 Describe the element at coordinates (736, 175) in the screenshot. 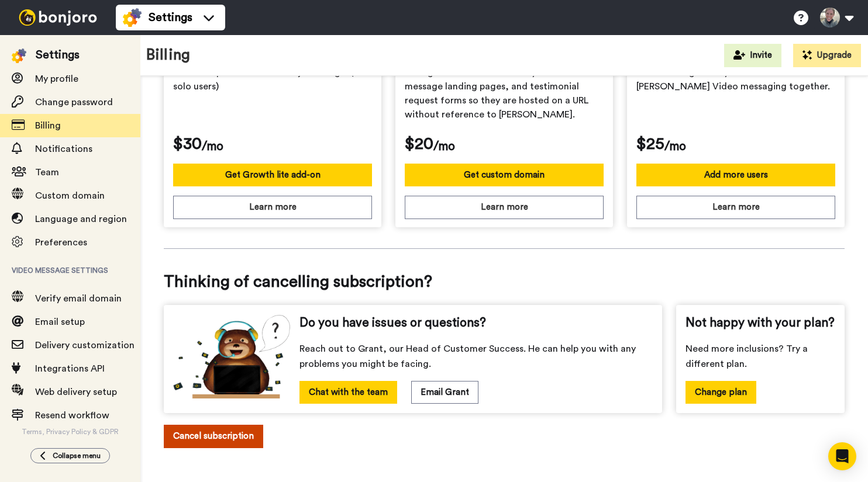

I see `button: Add more users` at that location.